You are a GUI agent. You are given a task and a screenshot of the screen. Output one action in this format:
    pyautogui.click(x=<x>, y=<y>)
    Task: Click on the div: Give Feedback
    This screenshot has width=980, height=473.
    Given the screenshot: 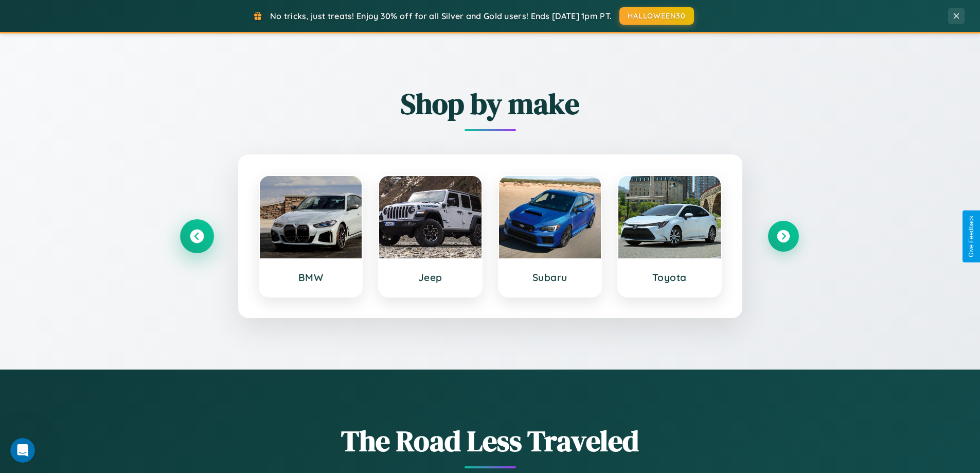 What is the action you would take?
    pyautogui.click(x=971, y=236)
    